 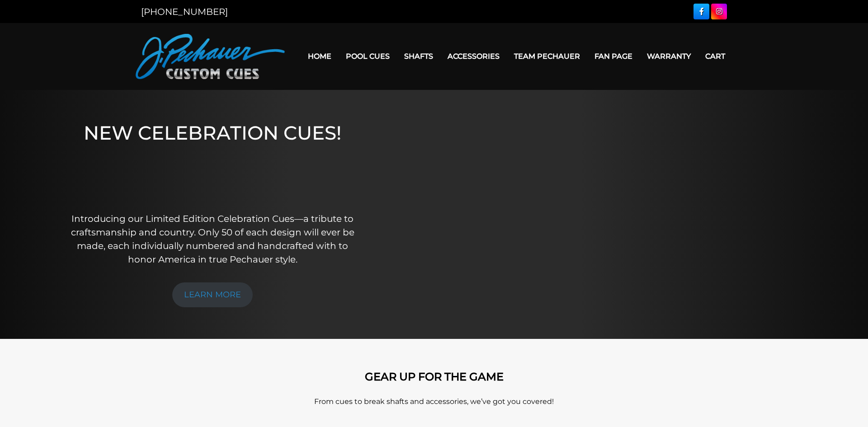 What do you see at coordinates (213, 239) in the screenshot?
I see `p: Introducing our Limited Edition Celebration Cues—a tribute to craftsmanship and country. Only 50 ...` at bounding box center [213, 239].